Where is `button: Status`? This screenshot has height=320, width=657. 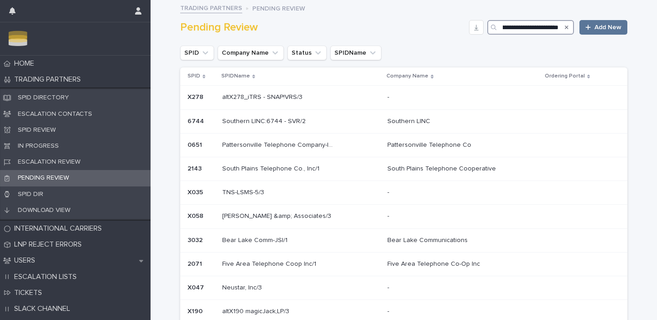
button: Status is located at coordinates (307, 53).